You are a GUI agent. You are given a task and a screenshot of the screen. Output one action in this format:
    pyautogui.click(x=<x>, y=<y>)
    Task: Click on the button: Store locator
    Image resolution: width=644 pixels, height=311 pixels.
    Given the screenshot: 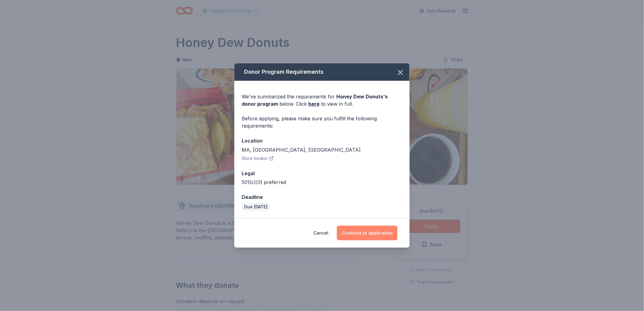 What is the action you would take?
    pyautogui.click(x=258, y=159)
    